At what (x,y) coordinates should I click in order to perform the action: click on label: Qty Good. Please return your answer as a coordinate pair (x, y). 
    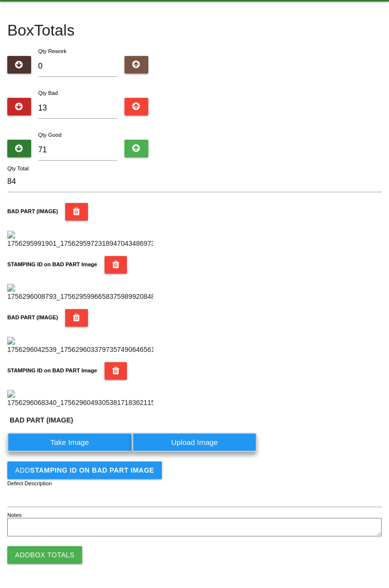
    Looking at the image, I should click on (50, 134).